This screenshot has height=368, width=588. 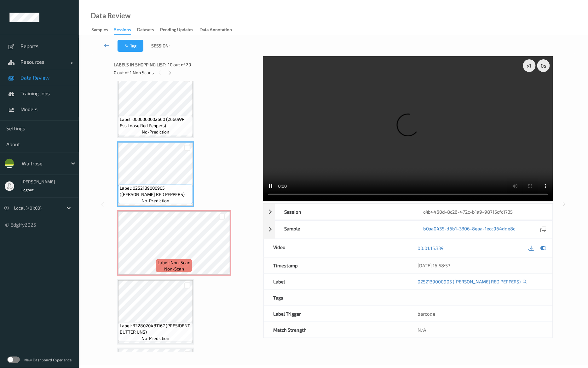 I want to click on div: Tags, so click(x=336, y=298).